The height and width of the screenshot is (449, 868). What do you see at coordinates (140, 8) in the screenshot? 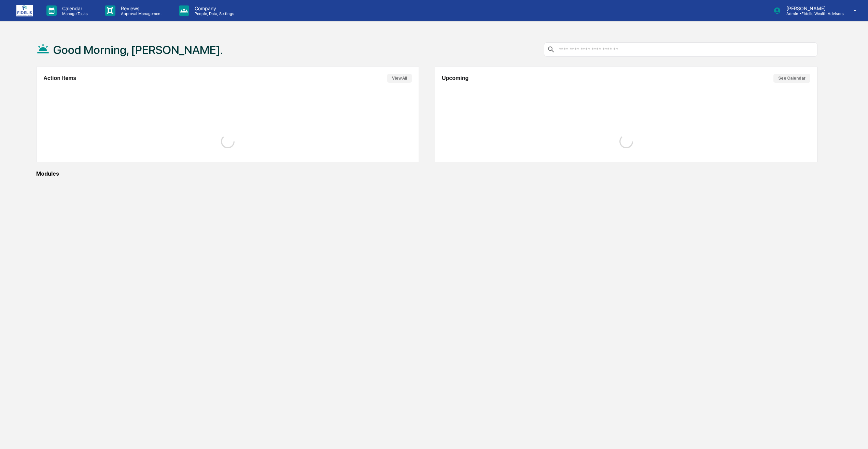
I see `p: Reviews` at bounding box center [140, 8].